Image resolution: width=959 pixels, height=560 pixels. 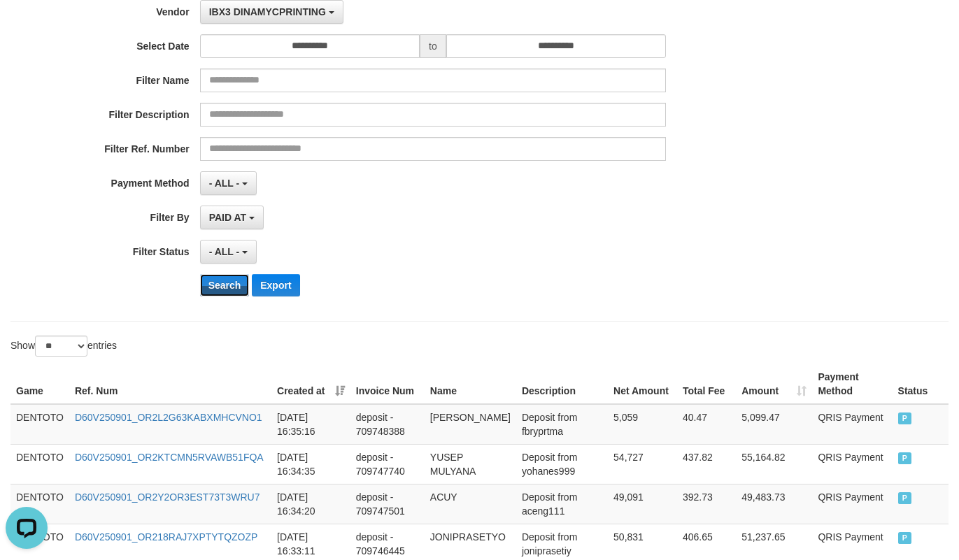 I want to click on th: Invoice Num, so click(x=387, y=384).